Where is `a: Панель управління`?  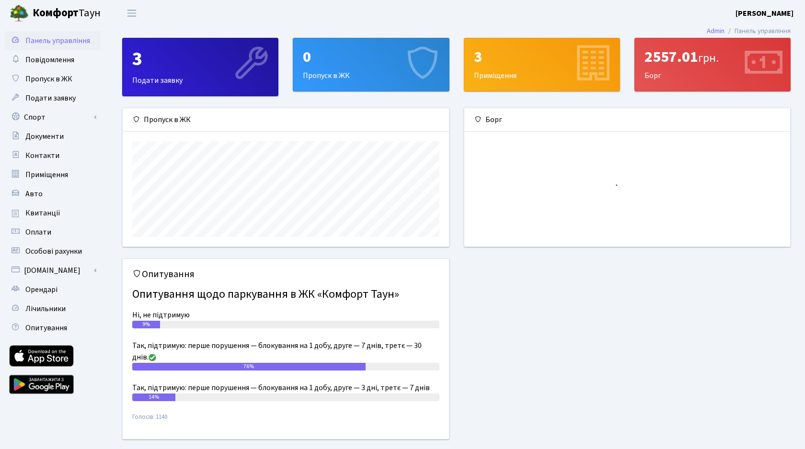 a: Панель управління is located at coordinates (53, 41).